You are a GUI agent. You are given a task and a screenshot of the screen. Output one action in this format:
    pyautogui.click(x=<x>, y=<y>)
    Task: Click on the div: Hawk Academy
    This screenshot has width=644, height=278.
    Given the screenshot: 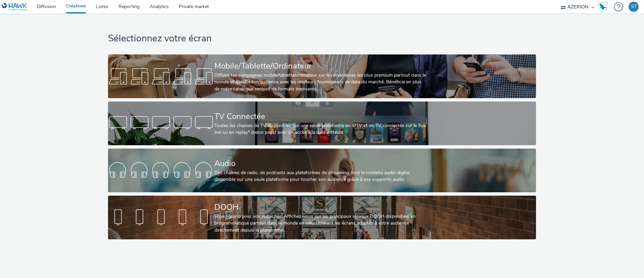 What is the action you would take?
    pyautogui.click(x=603, y=7)
    